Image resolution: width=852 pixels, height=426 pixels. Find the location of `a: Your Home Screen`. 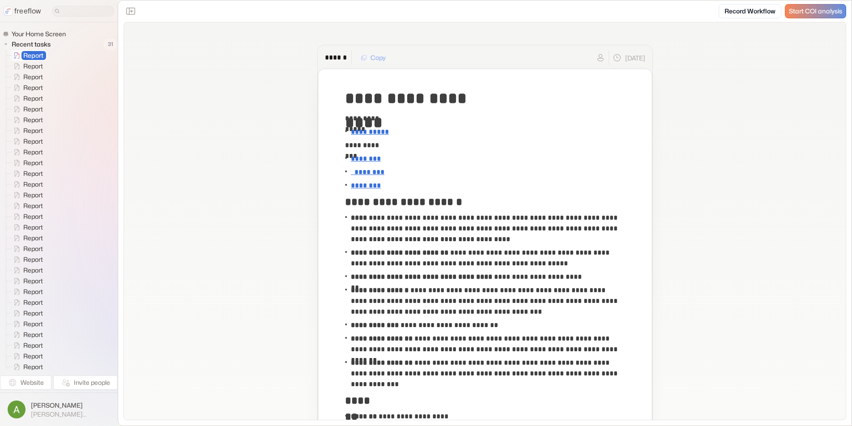

a: Your Home Screen is located at coordinates (36, 34).